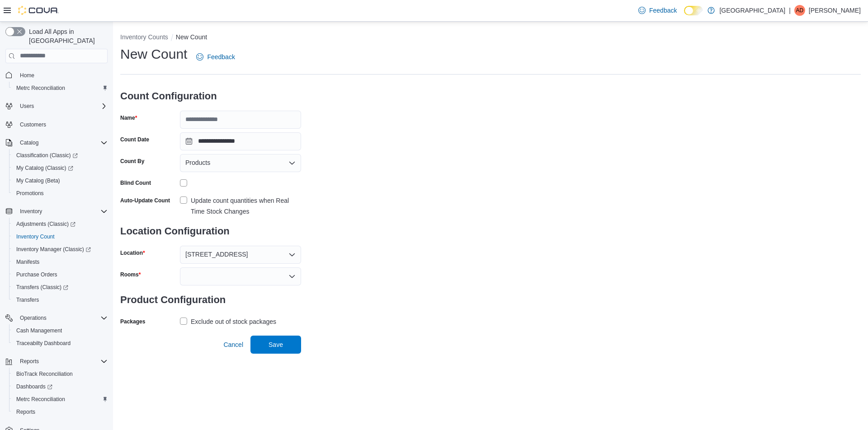 This screenshot has height=430, width=868. Describe the element at coordinates (246, 206) in the screenshot. I see `div: Update count quantities when Real Time Stock Changes` at that location.